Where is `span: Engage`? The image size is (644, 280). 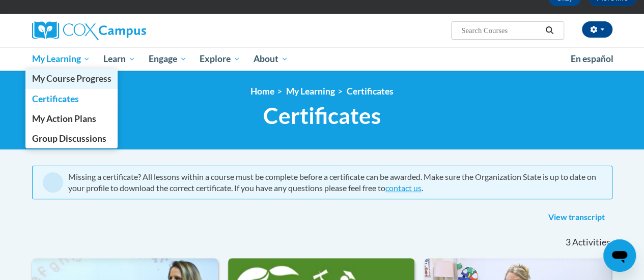
span: Engage is located at coordinates (168, 59).